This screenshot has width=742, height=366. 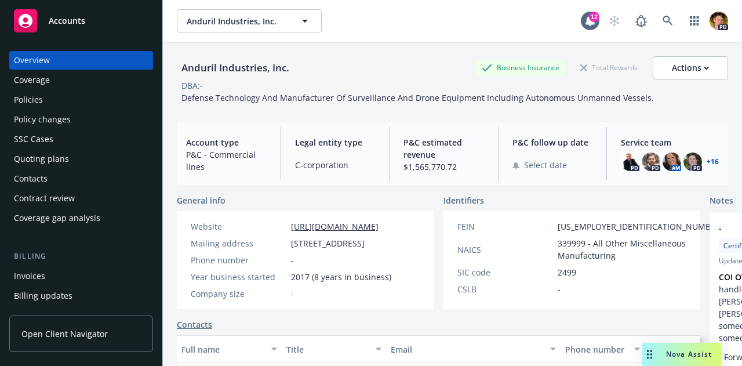 What do you see at coordinates (81, 21) in the screenshot?
I see `a: Accounts` at bounding box center [81, 21].